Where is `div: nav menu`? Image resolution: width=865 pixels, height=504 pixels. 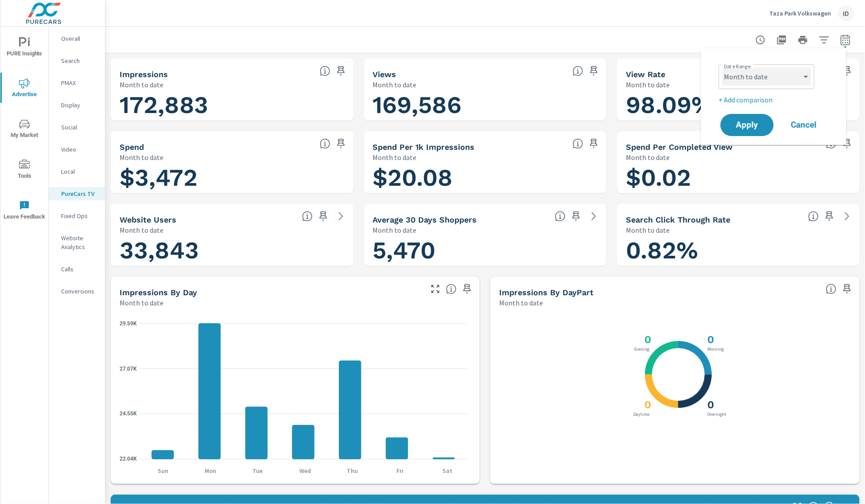
div: nav menu is located at coordinates (24, 128).